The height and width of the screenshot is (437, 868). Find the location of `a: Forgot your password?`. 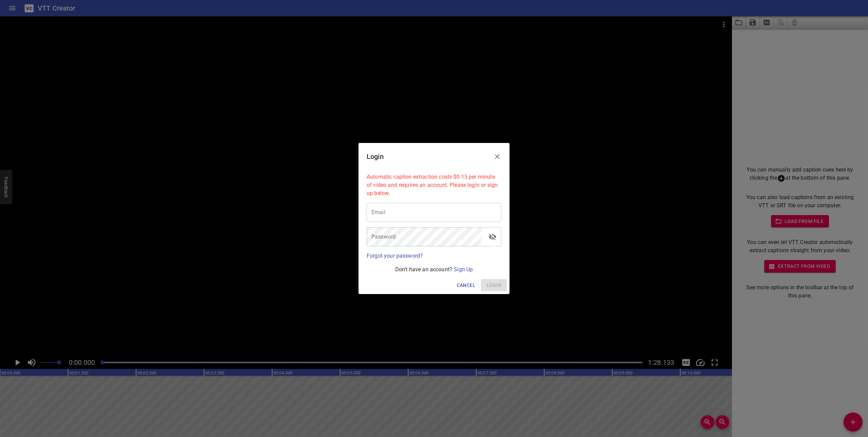

a: Forgot your password? is located at coordinates (394, 255).